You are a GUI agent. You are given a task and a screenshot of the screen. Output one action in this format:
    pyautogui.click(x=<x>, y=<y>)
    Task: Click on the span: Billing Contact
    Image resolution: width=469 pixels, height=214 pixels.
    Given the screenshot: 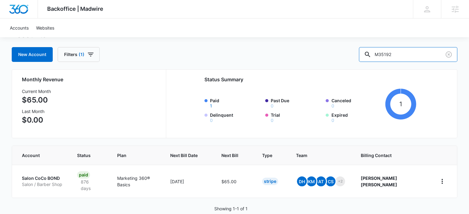 What is the action you would take?
    pyautogui.click(x=391, y=155)
    